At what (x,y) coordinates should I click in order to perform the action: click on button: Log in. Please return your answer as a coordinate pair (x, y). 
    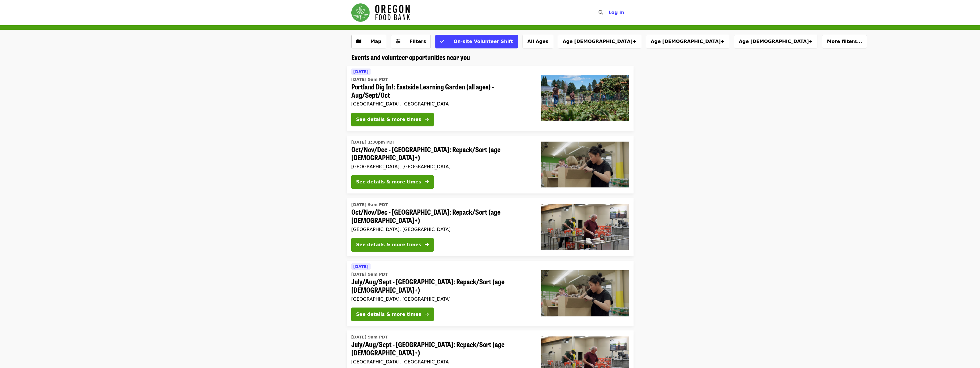
    Looking at the image, I should click on (616, 13).